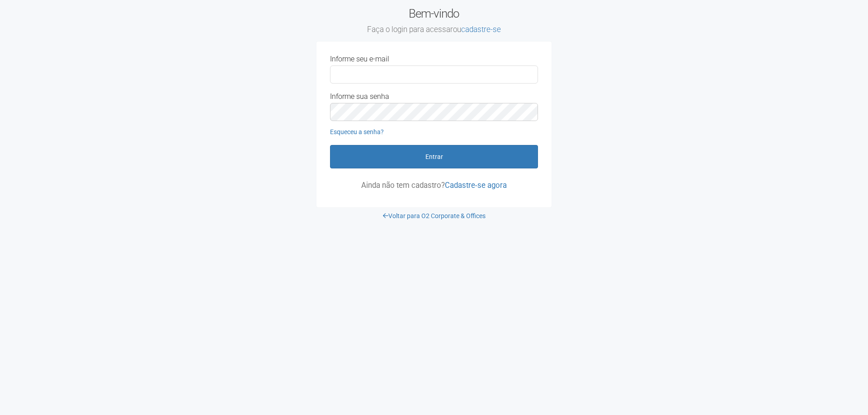  What do you see at coordinates (357, 132) in the screenshot?
I see `a: Esqueceu a senha?` at bounding box center [357, 132].